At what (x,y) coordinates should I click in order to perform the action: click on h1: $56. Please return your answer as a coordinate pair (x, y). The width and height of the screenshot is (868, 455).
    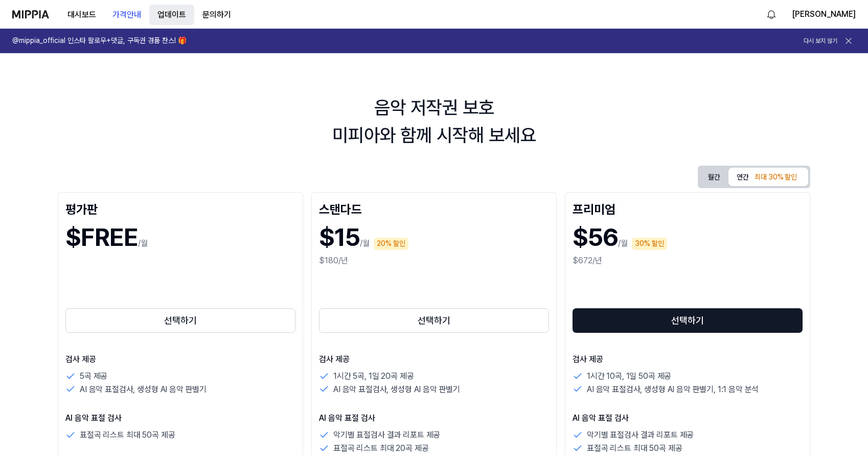
    Looking at the image, I should click on (595, 237).